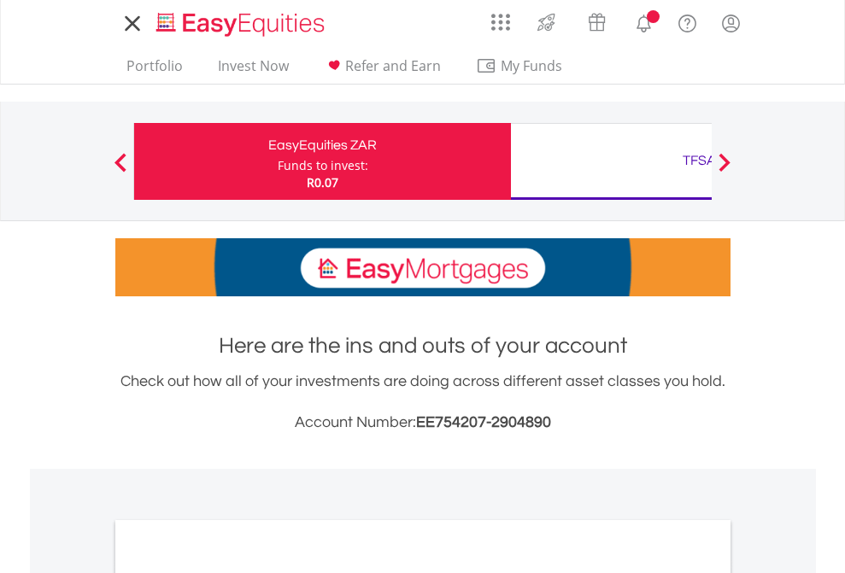 Image resolution: width=845 pixels, height=573 pixels. I want to click on span: R0.07, so click(322, 182).